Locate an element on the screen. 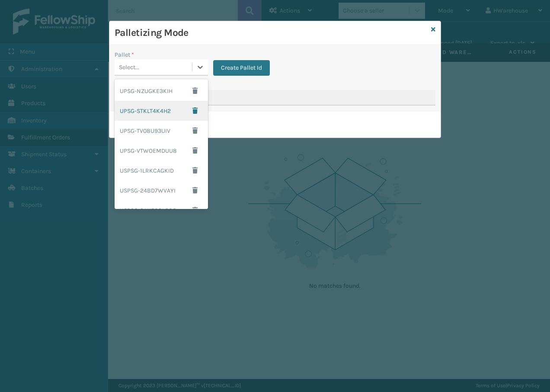  div: UPSG-TV08U93UIV is located at coordinates (161, 131).